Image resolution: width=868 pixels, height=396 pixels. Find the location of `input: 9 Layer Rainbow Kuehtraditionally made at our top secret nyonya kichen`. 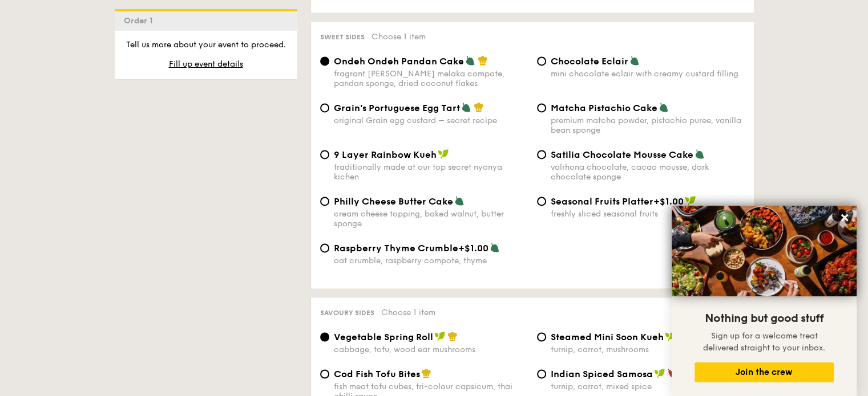

input: 9 Layer Rainbow Kuehtraditionally made at our top secret nyonya kichen is located at coordinates (325, 155).